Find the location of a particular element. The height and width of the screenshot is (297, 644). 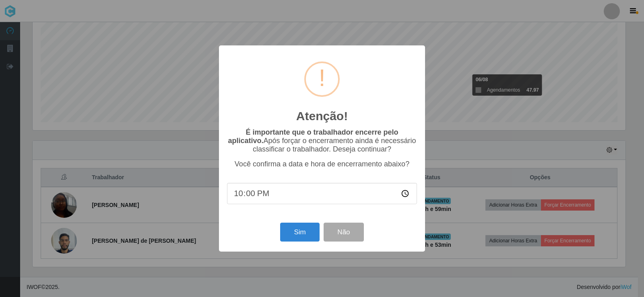

h2: Atenção! is located at coordinates (322, 116).